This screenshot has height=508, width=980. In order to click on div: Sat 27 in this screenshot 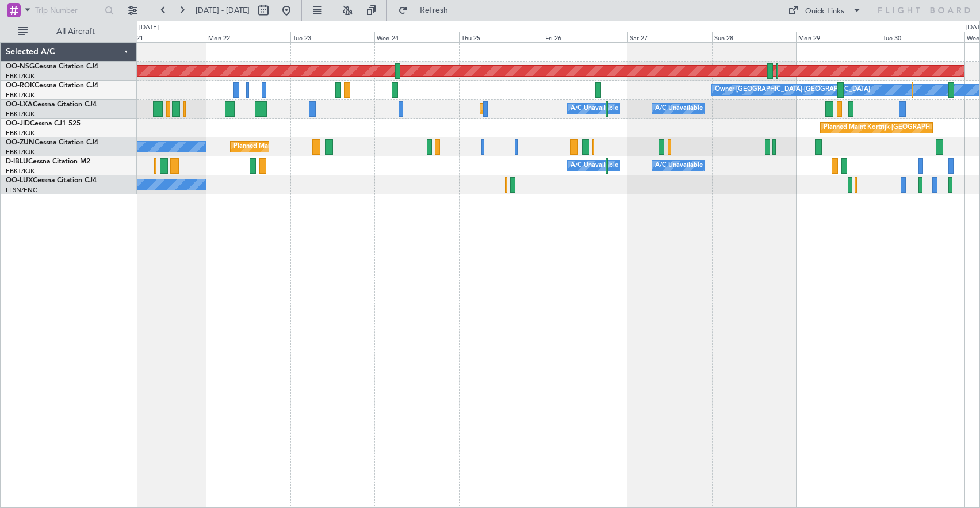, I will do `click(669, 37)`.